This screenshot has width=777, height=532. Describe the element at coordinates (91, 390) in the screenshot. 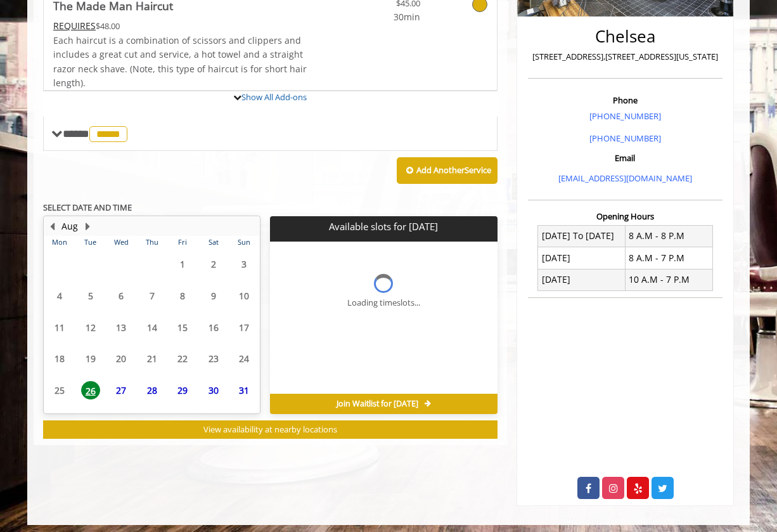

I see `span: 26` at that location.